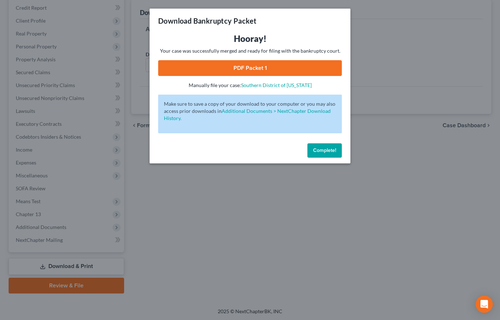  I want to click on a: PDF Packet 1, so click(250, 68).